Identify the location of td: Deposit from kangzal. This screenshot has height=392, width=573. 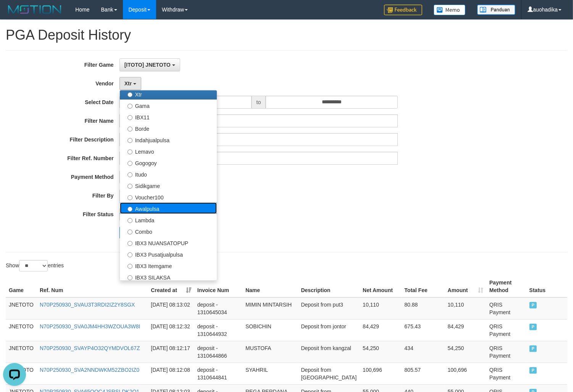
(329, 352).